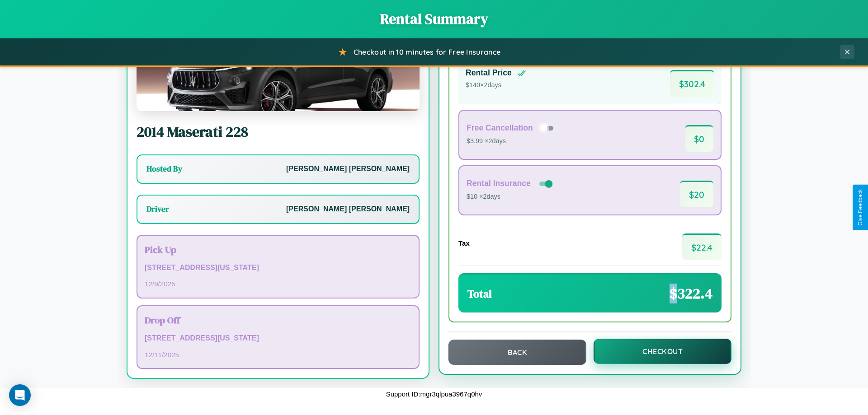 The width and height of the screenshot is (868, 415). Describe the element at coordinates (701, 246) in the screenshot. I see `span: $ 22.4` at that location.